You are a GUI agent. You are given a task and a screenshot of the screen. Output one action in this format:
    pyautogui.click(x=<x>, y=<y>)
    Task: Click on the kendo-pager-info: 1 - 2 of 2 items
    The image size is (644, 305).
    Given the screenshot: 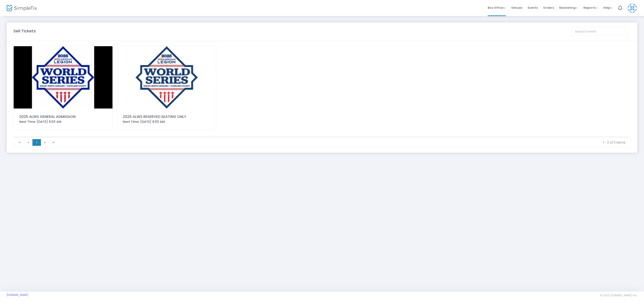 What is the action you would take?
    pyautogui.click(x=343, y=143)
    